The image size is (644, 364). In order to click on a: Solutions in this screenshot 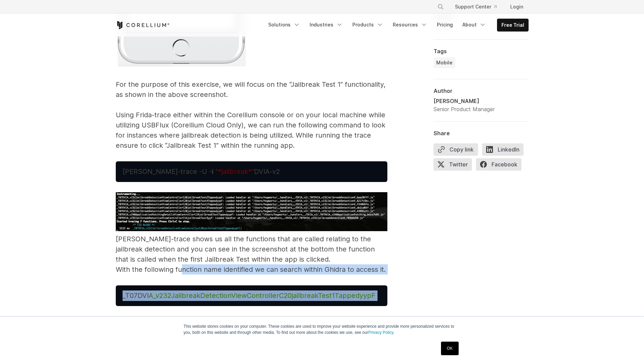, I will do `click(284, 25)`.